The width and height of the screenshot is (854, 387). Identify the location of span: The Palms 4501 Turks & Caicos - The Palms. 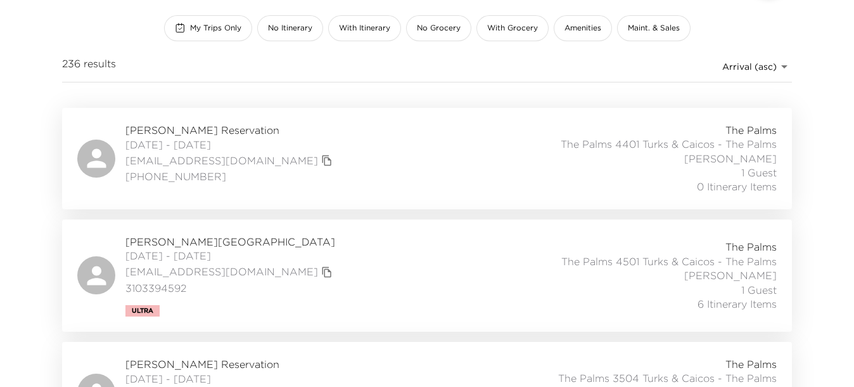
(669, 261).